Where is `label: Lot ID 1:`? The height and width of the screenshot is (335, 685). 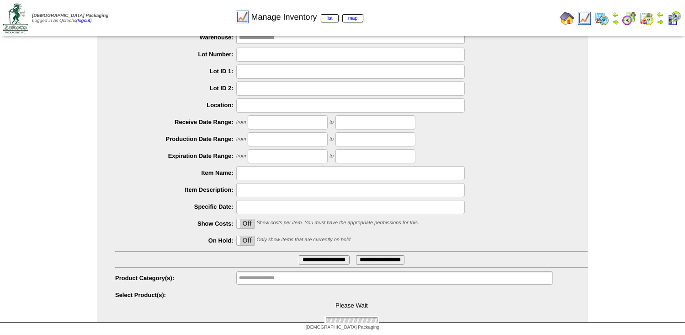
label: Lot ID 1: is located at coordinates (176, 71).